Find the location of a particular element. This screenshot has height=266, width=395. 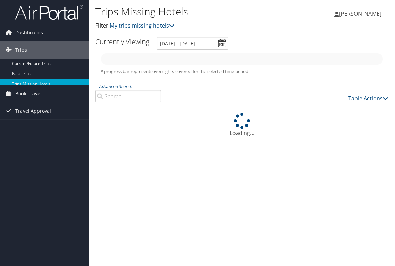

span: Trips is located at coordinates (21, 50).